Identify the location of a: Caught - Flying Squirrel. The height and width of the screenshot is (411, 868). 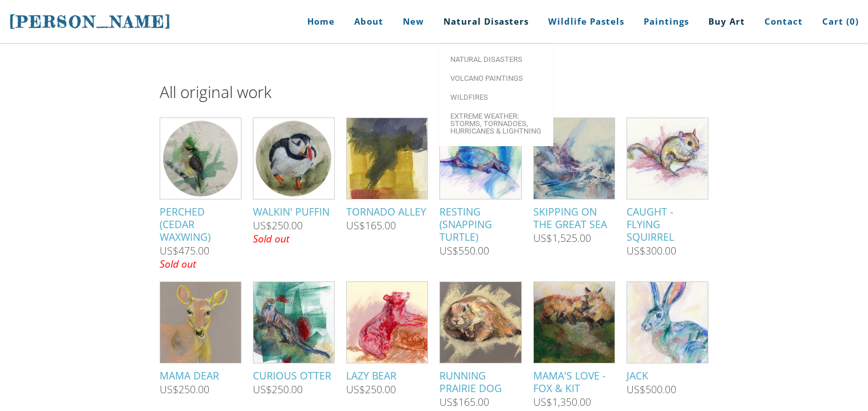
(667, 180).